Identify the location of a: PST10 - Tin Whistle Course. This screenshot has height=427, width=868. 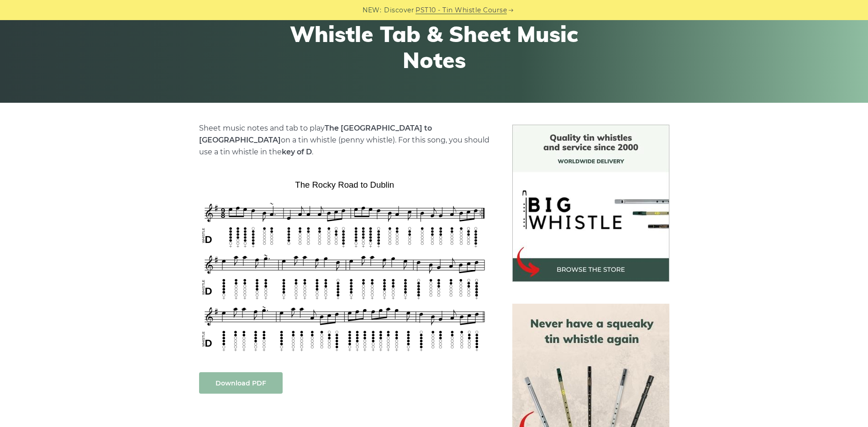
(461, 10).